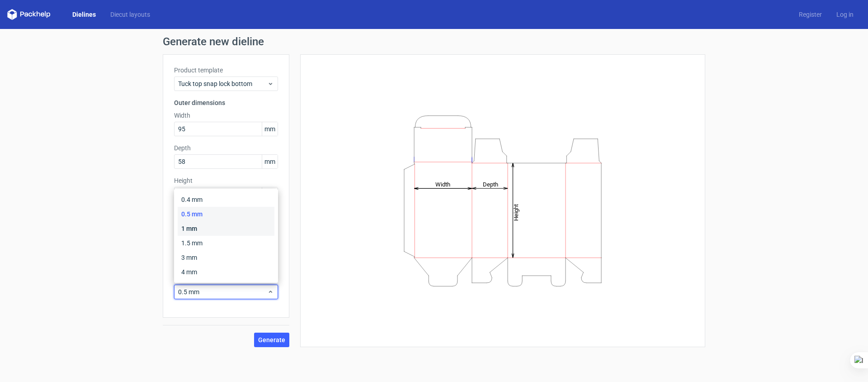 The image size is (868, 382). Describe the element at coordinates (226, 103) in the screenshot. I see `h3: Outer dimensions` at that location.